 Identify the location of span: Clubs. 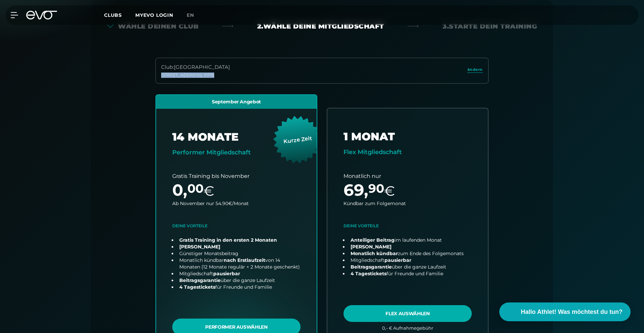
(113, 15).